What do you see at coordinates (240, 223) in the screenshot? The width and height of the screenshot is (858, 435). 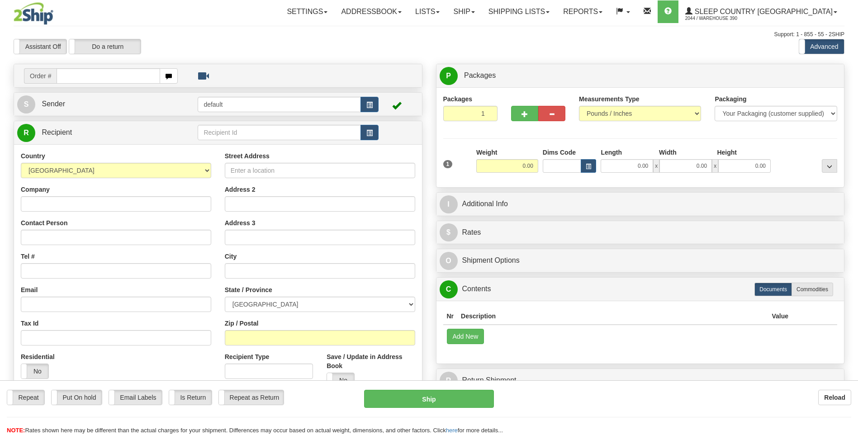 I see `label: Address 3` at bounding box center [240, 223].